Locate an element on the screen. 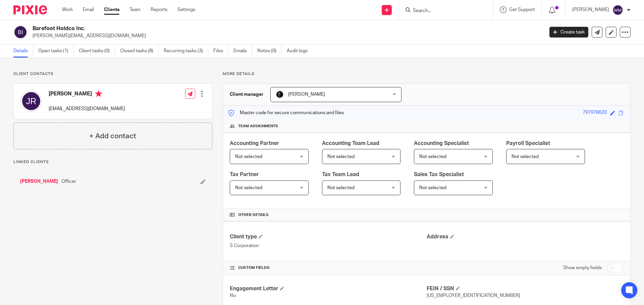  h4: CUSTOM FIELDS is located at coordinates (329, 268).